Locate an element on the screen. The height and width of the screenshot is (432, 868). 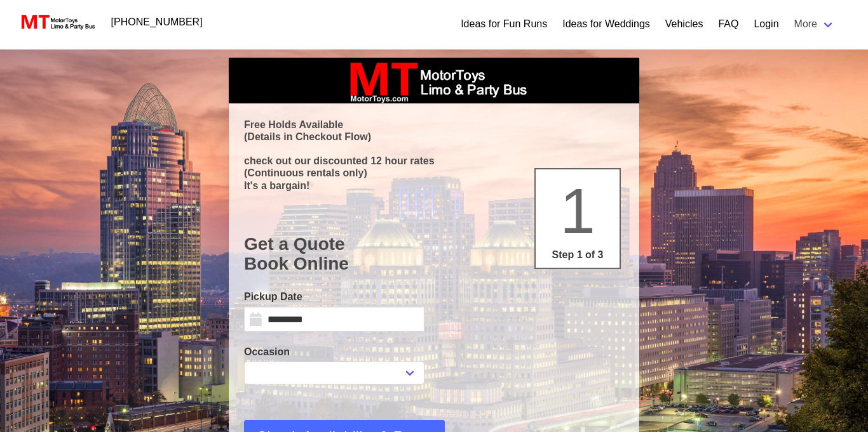
p: Free Holds Available is located at coordinates (434, 124).